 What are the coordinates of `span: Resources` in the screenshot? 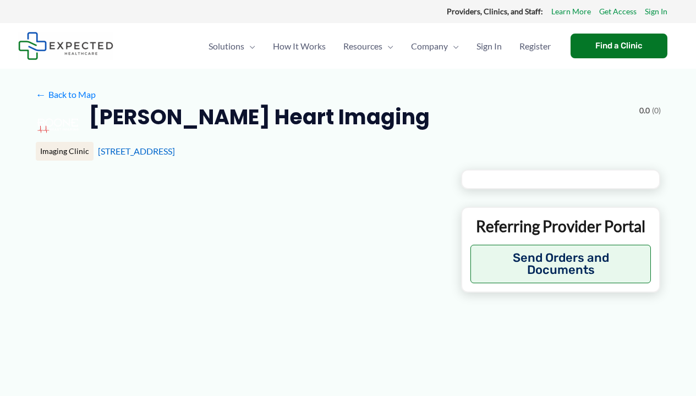 It's located at (363, 46).